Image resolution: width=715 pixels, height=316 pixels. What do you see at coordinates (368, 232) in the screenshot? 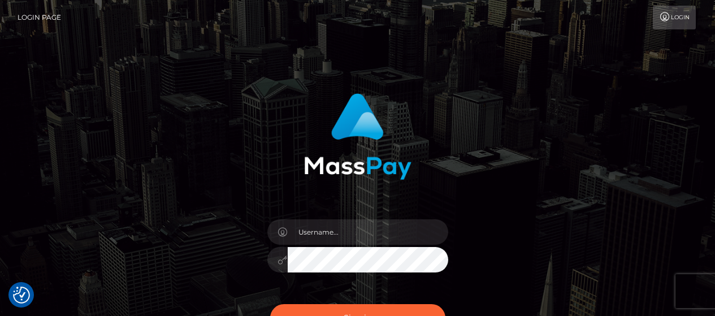
I see `input: Username...` at bounding box center [368, 232].